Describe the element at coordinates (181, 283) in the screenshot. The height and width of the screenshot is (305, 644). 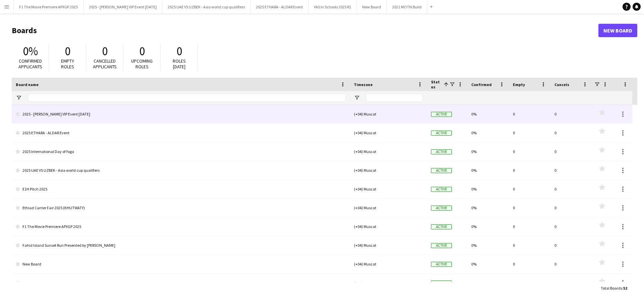
I see `a: YAS In Schools 2025 R1` at that location.